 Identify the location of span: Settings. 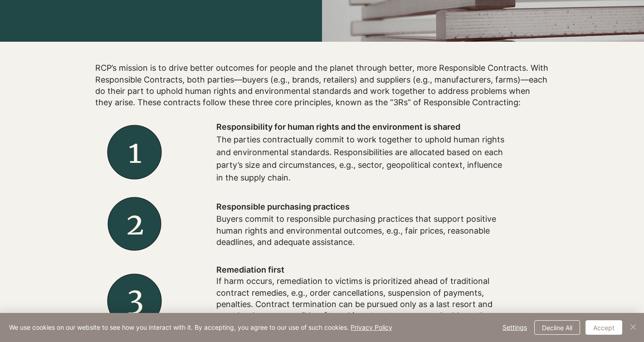
(515, 327).